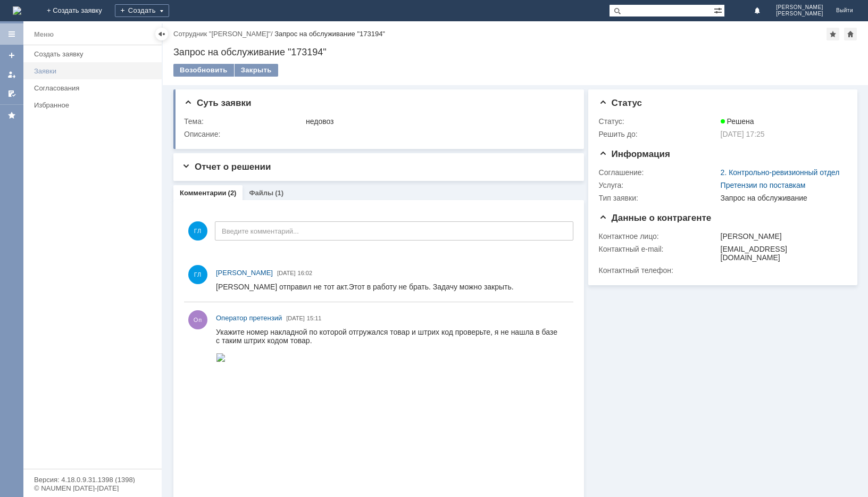  I want to click on div: Тема:, so click(244, 121).